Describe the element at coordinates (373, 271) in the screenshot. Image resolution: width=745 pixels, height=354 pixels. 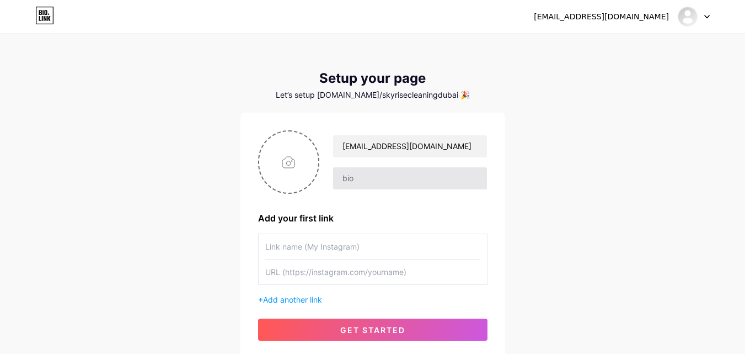
I see `input: URL (https://instagram.com/yourname)` at that location.